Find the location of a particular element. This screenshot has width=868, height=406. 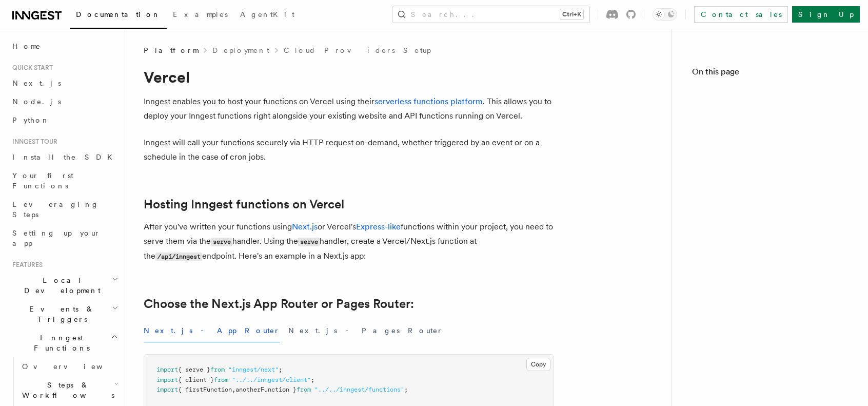

span: { client } is located at coordinates (196, 379).